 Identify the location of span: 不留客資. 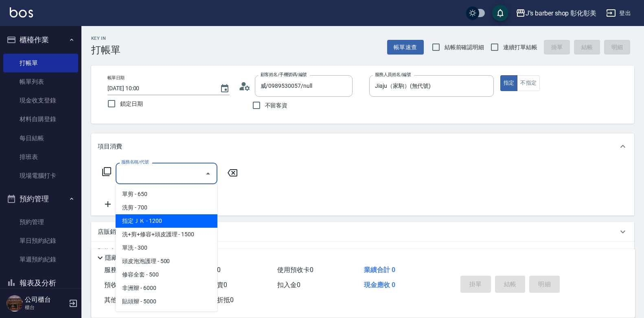
(277, 106).